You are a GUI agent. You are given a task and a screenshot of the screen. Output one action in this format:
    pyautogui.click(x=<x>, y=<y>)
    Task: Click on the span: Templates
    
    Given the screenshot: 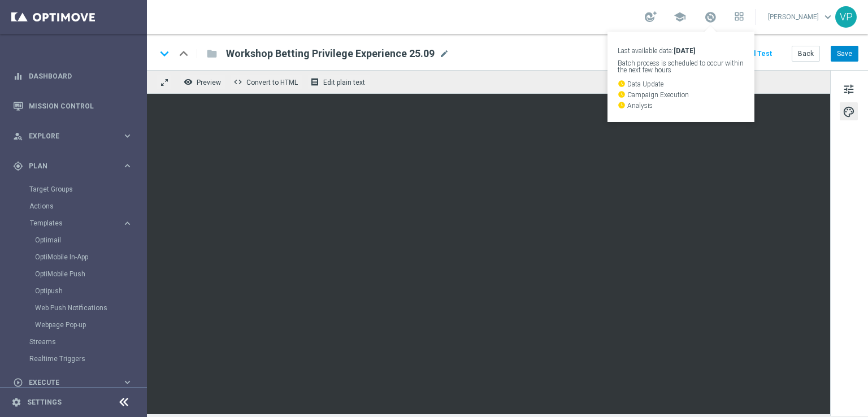 What is the action you would take?
    pyautogui.click(x=70, y=223)
    